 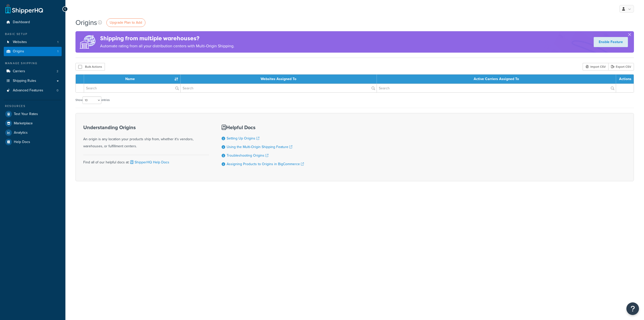 What do you see at coordinates (33, 142) in the screenshot?
I see `li: Help Docs` at bounding box center [33, 142].